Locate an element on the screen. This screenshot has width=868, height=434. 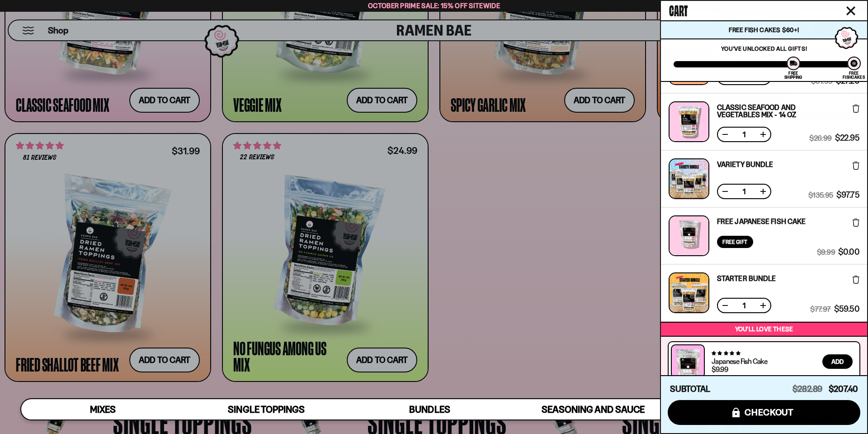
span: Seasoning and Sauce is located at coordinates (592, 409).